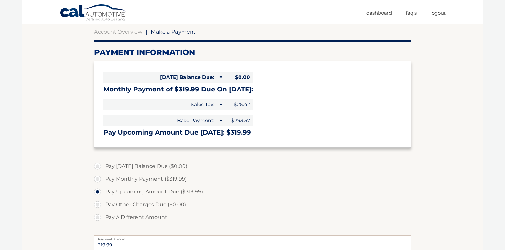  Describe the element at coordinates (379, 13) in the screenshot. I see `a: Dashboard` at that location.